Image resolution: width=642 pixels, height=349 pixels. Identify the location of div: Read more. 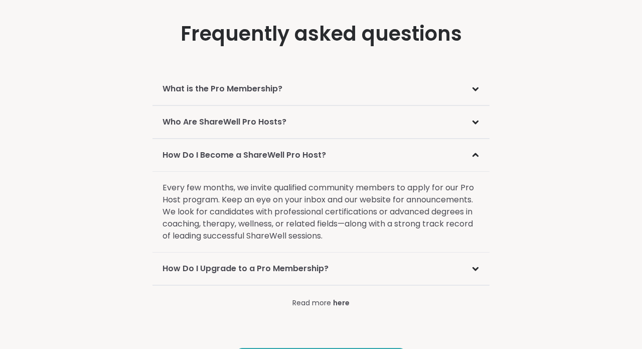
(321, 303).